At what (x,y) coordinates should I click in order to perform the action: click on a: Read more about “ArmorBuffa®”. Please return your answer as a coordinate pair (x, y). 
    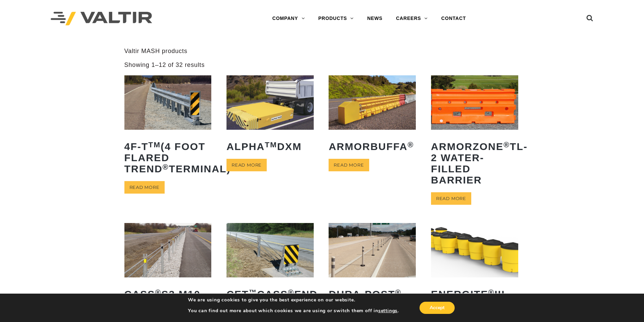
    Looking at the image, I should click on (349, 165).